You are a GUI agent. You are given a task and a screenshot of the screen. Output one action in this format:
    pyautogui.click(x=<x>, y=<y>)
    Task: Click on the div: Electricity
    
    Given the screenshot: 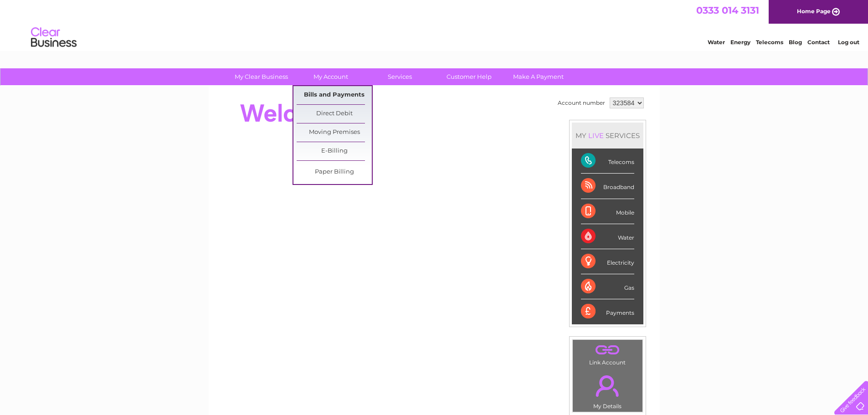 What is the action you would take?
    pyautogui.click(x=607, y=262)
    